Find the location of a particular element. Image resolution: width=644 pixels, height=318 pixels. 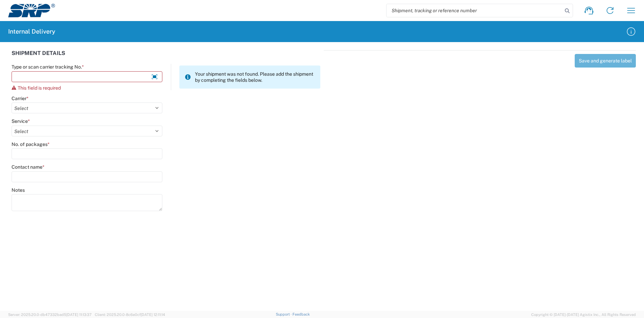

span: Your shipment was not found. Please add the shipment by completing the fields below. is located at coordinates (255, 77).